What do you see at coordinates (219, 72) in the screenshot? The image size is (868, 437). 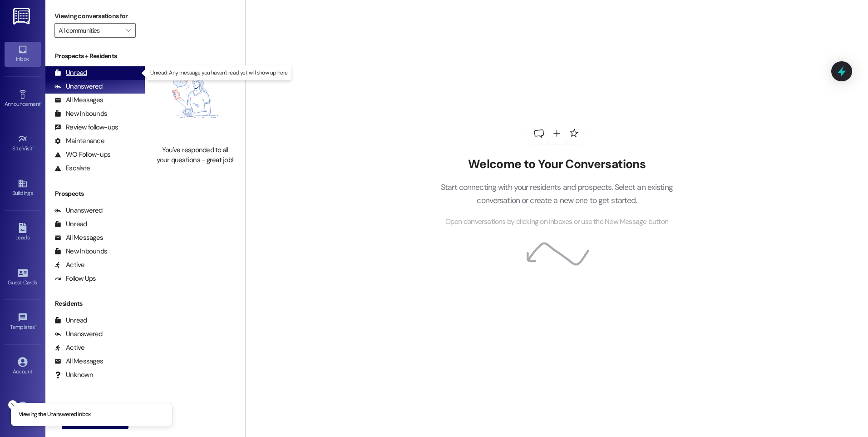 I see `p: Unread: Any message you haven't read yet will show up here` at bounding box center [219, 72].